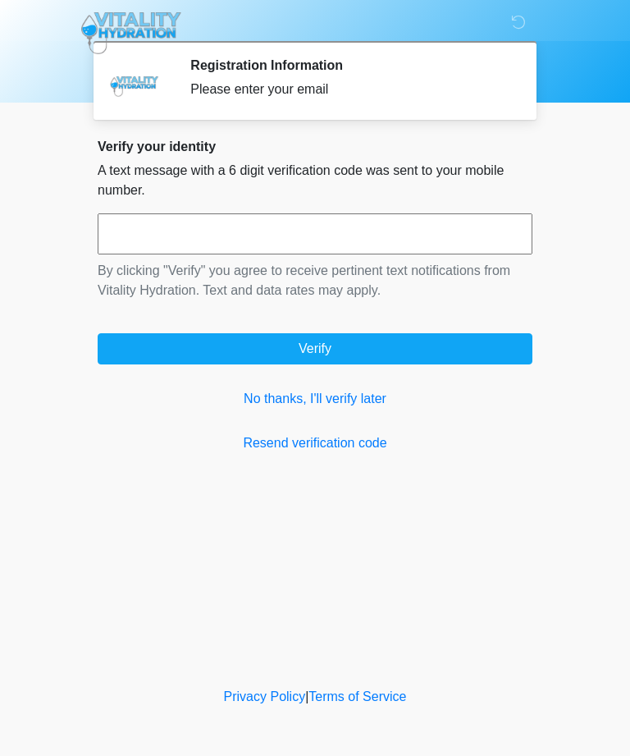 This screenshot has height=756, width=630. I want to click on a: No thanks, I'll verify later, so click(315, 399).